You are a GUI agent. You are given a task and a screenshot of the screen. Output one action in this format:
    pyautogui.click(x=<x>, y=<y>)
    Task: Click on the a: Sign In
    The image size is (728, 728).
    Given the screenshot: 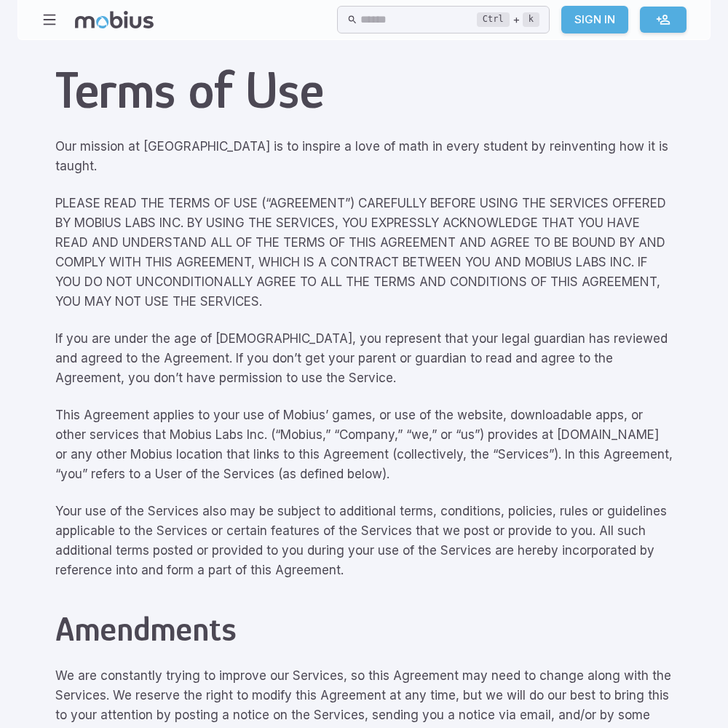 What is the action you would take?
    pyautogui.click(x=595, y=20)
    